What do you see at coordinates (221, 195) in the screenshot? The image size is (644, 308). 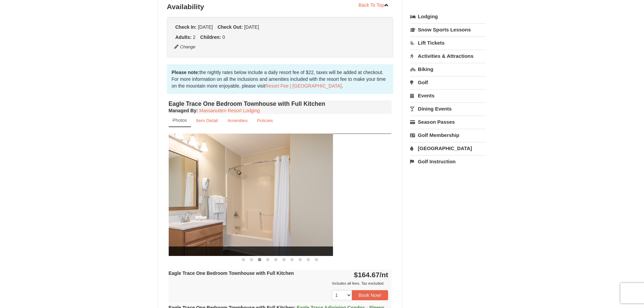 I see `img: Renovated Bathroom` at bounding box center [221, 195].